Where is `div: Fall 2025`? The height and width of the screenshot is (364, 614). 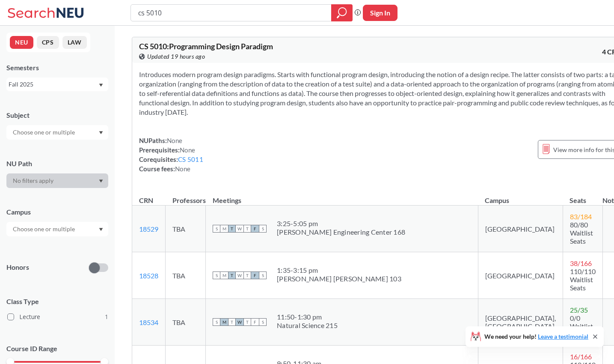 div: Fall 2025 is located at coordinates (53, 84).